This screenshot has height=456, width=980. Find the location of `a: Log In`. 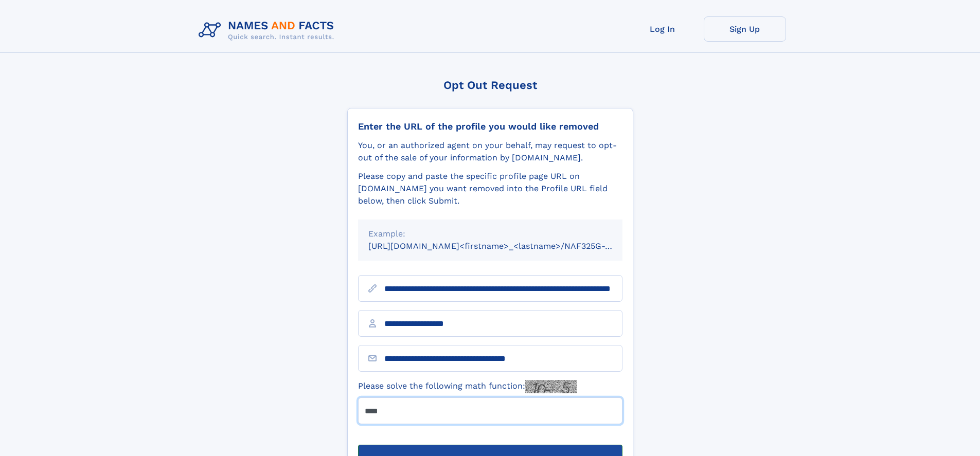

a: Log In is located at coordinates (662, 28).